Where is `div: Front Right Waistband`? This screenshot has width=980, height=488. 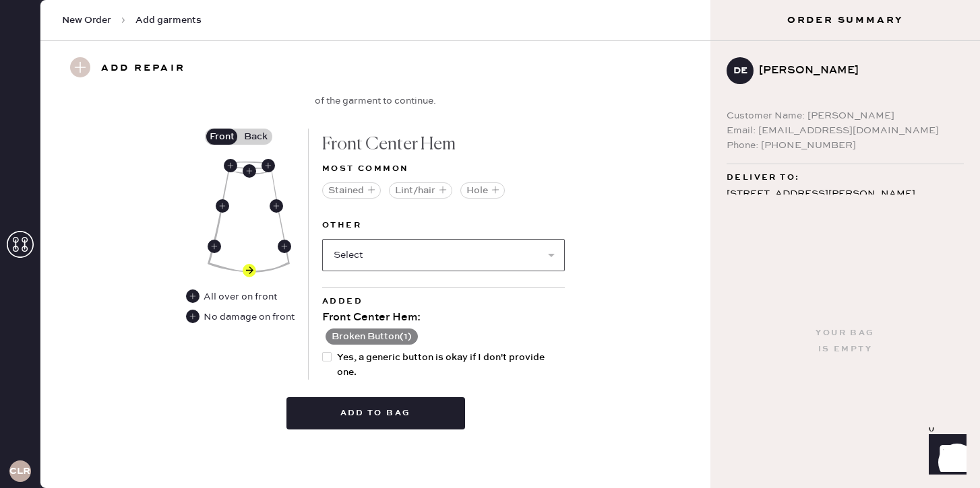 div: Front Right Waistband is located at coordinates (230, 166).